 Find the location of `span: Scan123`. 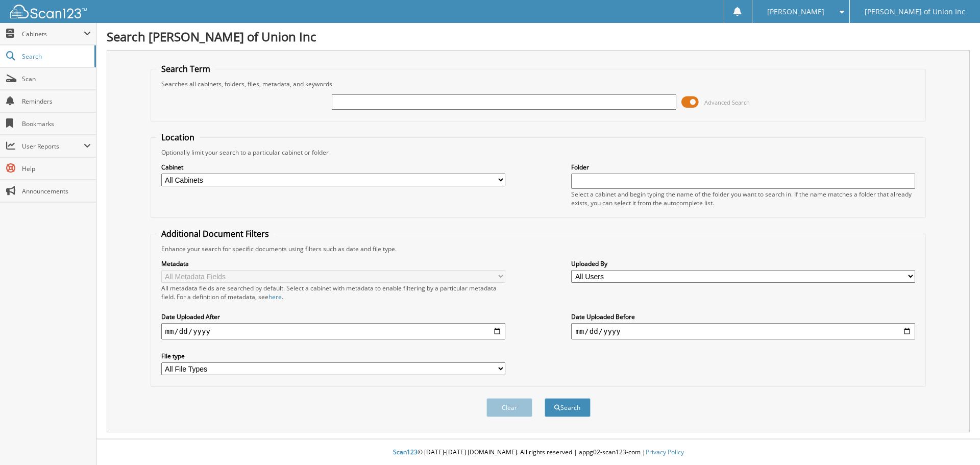

span: Scan123 is located at coordinates (405, 452).